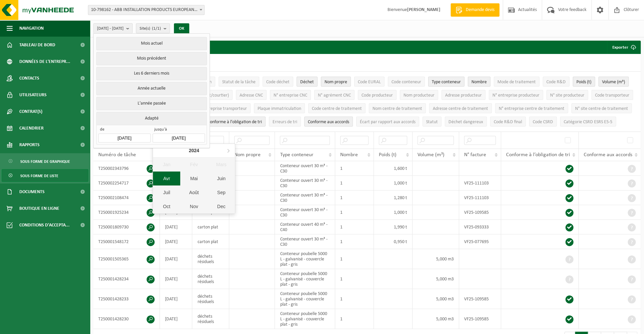  Describe the element at coordinates (334, 96) in the screenshot. I see `span: N° agrément CNC` at that location.